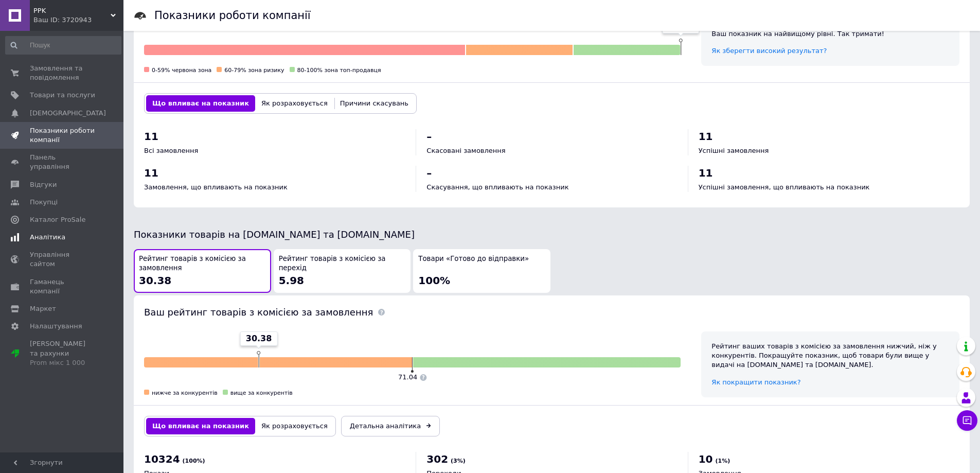 The width and height of the screenshot is (980, 473). Describe the element at coordinates (171, 150) in the screenshot. I see `span: Всі замовлення` at that location.